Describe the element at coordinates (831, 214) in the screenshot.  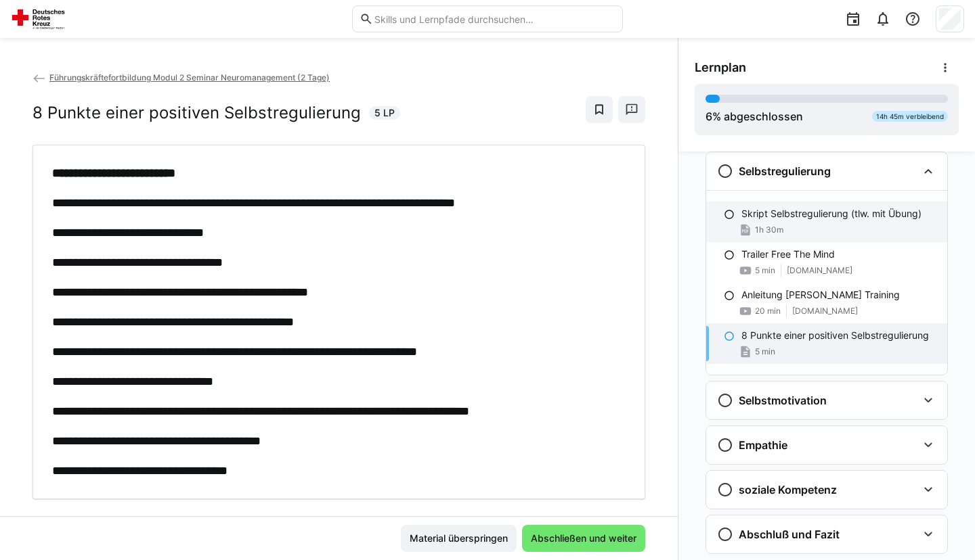
I see `p: Skript Selbstregulierung (tlw. mit Übung)` at that location.